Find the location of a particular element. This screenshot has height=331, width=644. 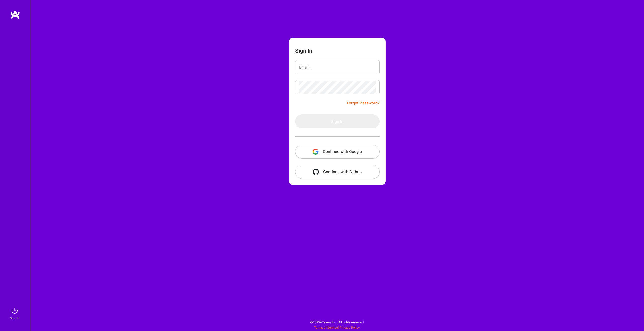

button: Sign In is located at coordinates (337, 121).